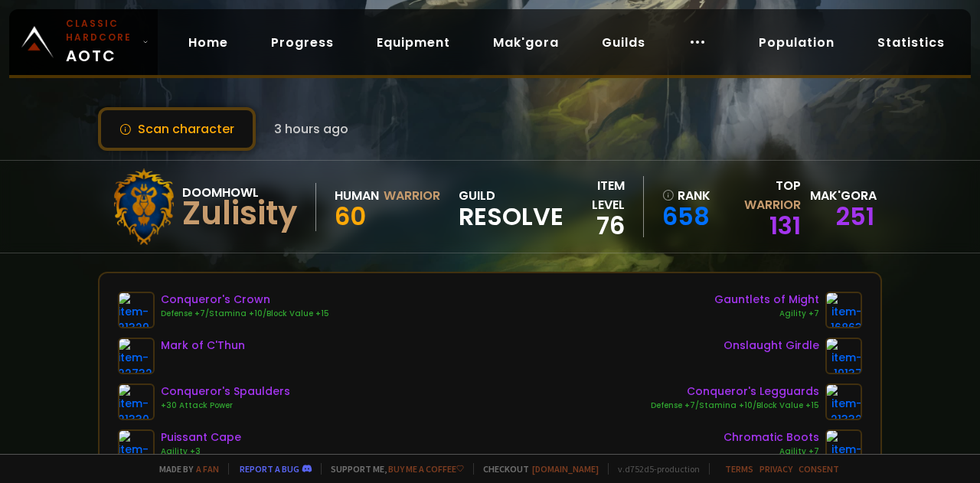  Describe the element at coordinates (203, 345) in the screenshot. I see `div: Mark of C'Thun` at that location.